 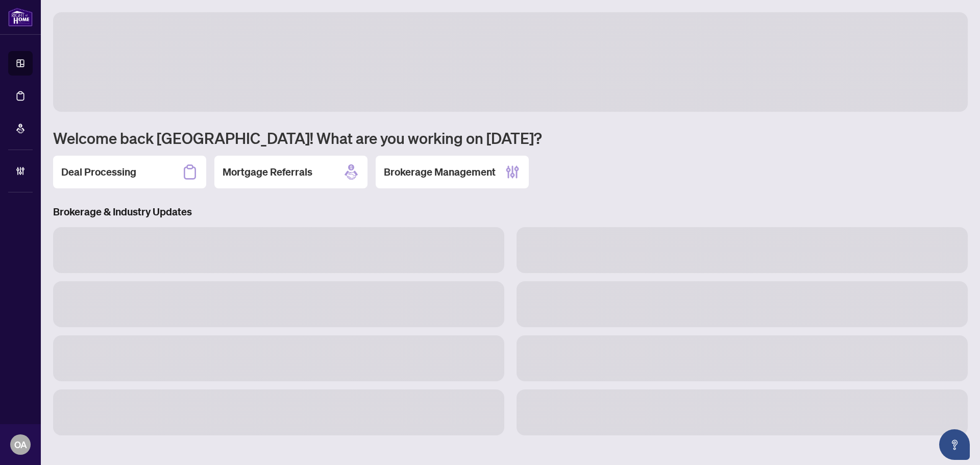 What do you see at coordinates (510, 212) in the screenshot?
I see `h3: Brokerage & Industry Updates` at bounding box center [510, 212].